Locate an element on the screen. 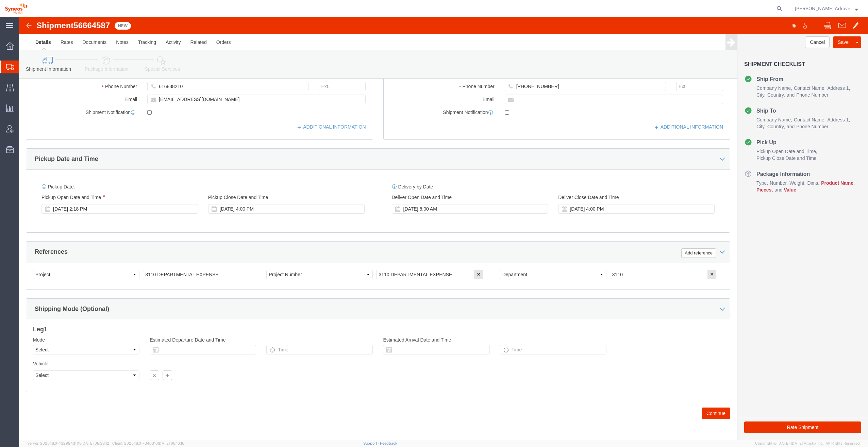  img: logo is located at coordinates (16, 9).